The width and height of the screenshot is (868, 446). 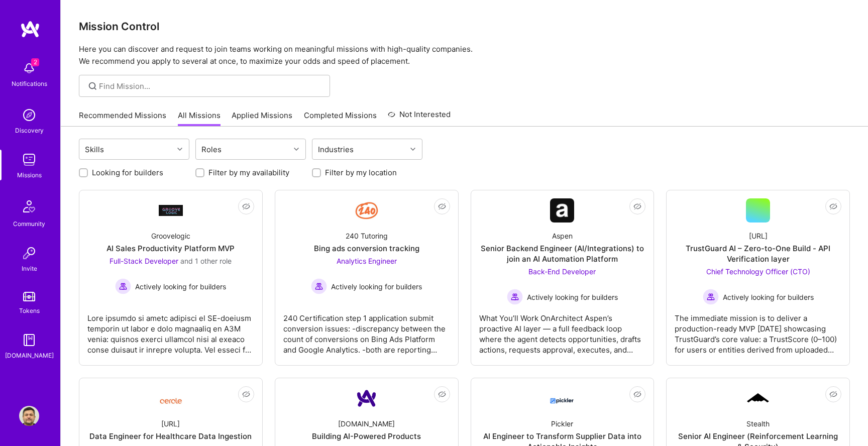 What do you see at coordinates (562, 271) in the screenshot?
I see `span: Back-End Developer` at bounding box center [562, 271].